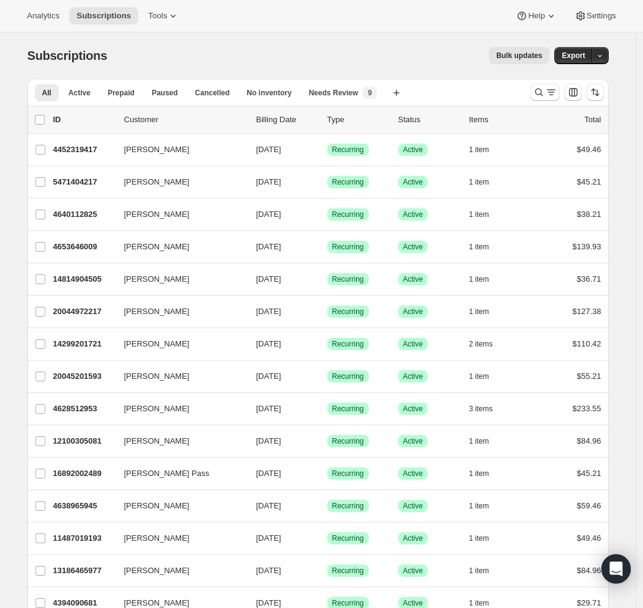 This screenshot has width=643, height=608. Describe the element at coordinates (586, 344) in the screenshot. I see `span: $110.42` at that location.